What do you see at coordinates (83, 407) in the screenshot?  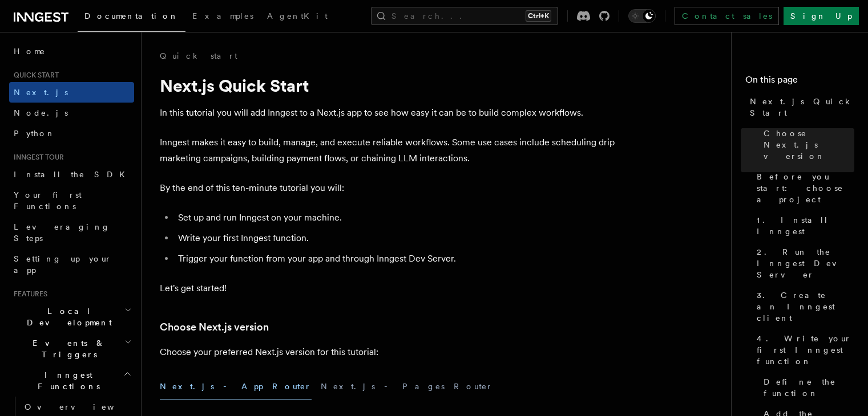 I see `span: Overview` at bounding box center [83, 407].